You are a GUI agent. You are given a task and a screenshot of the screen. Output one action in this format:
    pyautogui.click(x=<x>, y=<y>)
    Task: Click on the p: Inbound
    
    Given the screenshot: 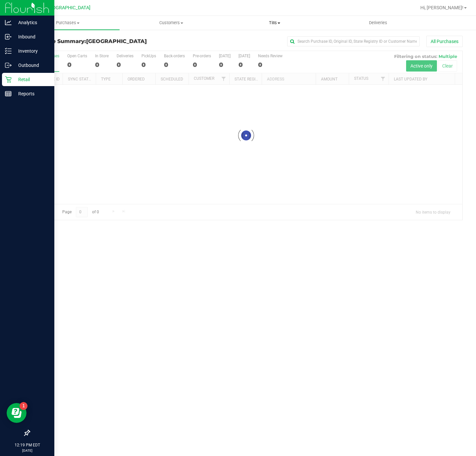 What is the action you would take?
    pyautogui.click(x=31, y=37)
    